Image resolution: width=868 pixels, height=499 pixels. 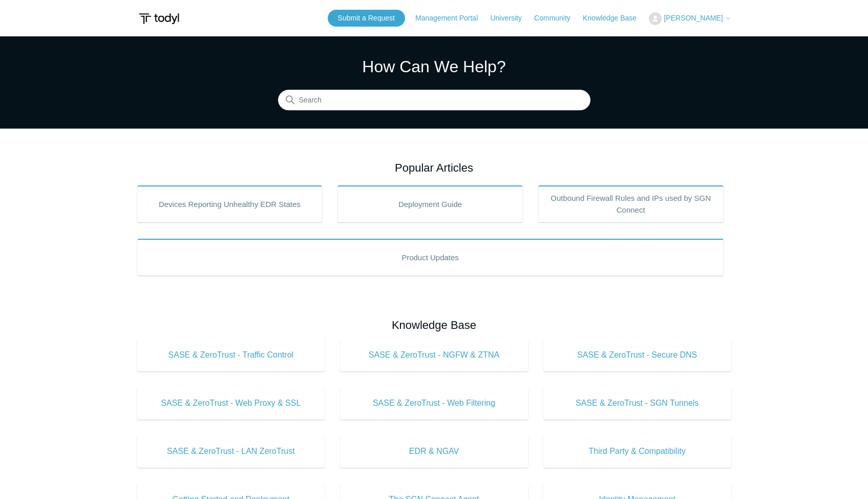 What do you see at coordinates (231, 355) in the screenshot?
I see `a: SASE & ZeroTrust - Traffic Control` at bounding box center [231, 355].